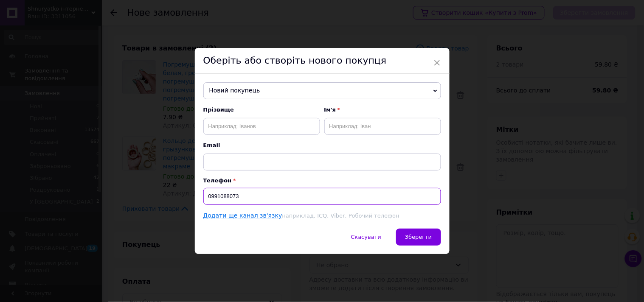 The width and height of the screenshot is (644, 302). What do you see at coordinates (418, 237) in the screenshot?
I see `span: Зберегти` at bounding box center [418, 237].